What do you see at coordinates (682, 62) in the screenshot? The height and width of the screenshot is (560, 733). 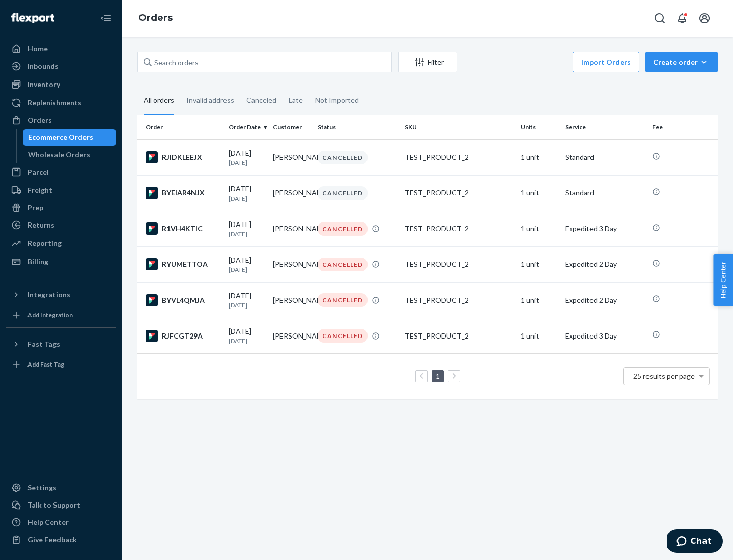 I see `div: Create order` at bounding box center [682, 62].